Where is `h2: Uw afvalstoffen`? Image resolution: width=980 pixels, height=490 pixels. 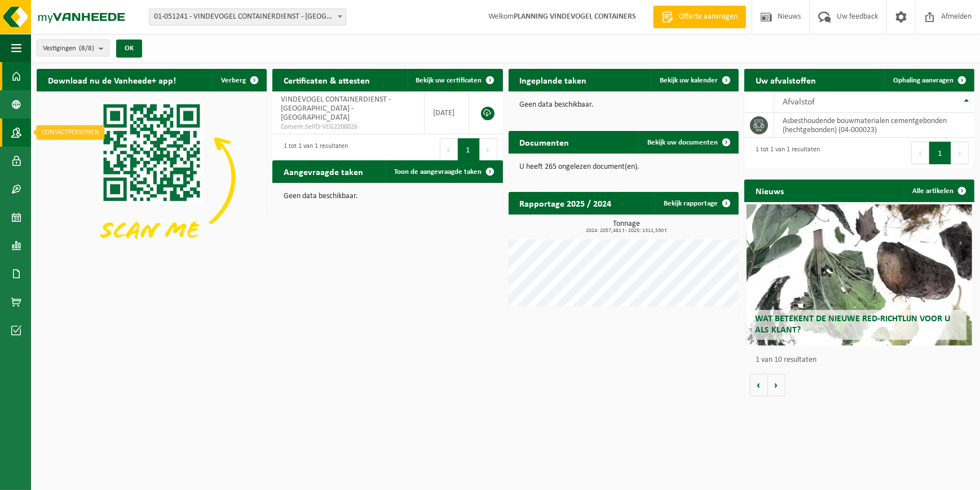 h2: Uw afvalstoffen is located at coordinates (785, 80).